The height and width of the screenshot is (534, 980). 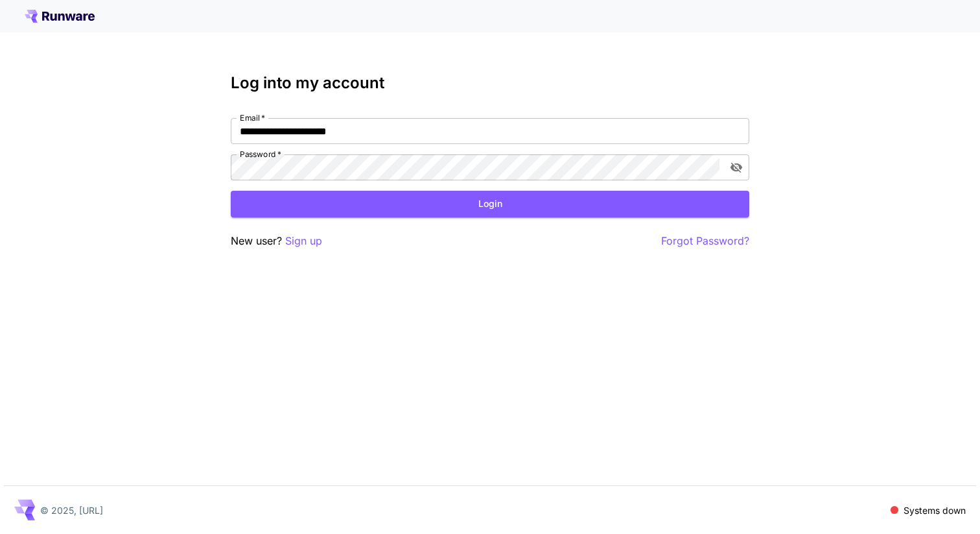 What do you see at coordinates (490, 83) in the screenshot?
I see `h3: Log into my account` at bounding box center [490, 83].